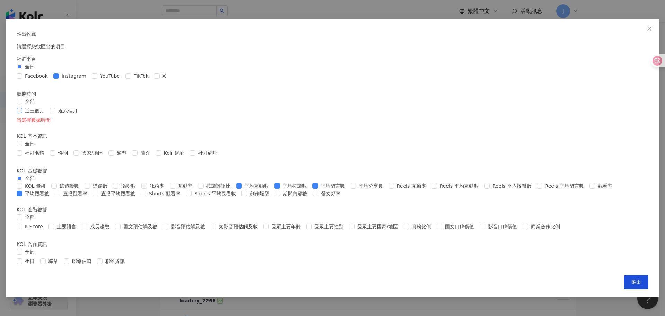 The height and width of the screenshot is (316, 665). What do you see at coordinates (63, 153) in the screenshot?
I see `span: 性別` at bounding box center [63, 153].